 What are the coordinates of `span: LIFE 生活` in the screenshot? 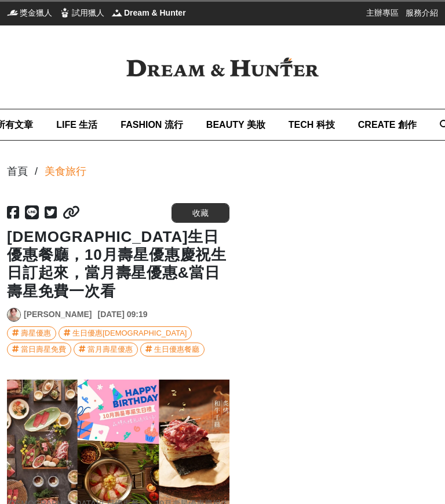 It's located at (76, 124).